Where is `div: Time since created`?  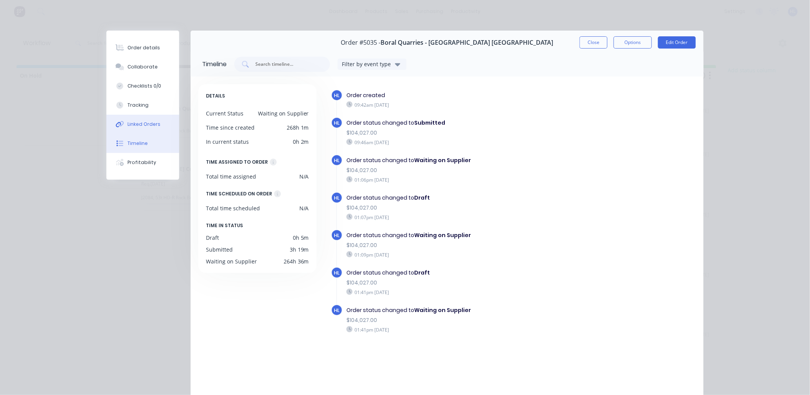 div: Time since created is located at coordinates (230, 127).